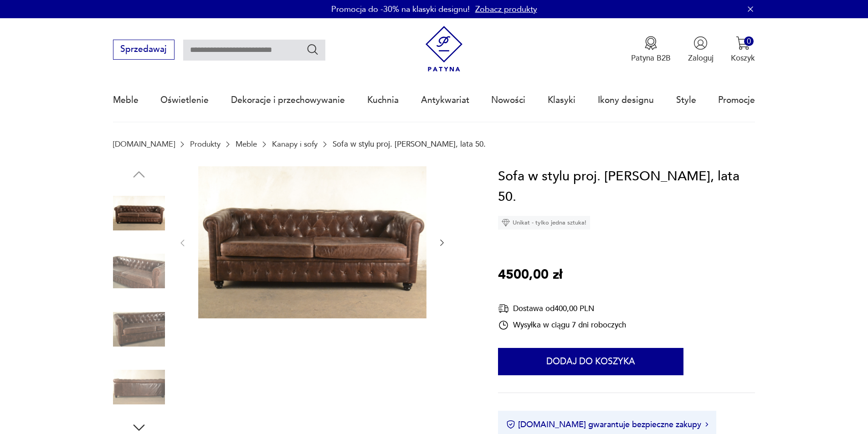  Describe the element at coordinates (144, 50) in the screenshot. I see `a: Sprzedawaj` at that location.